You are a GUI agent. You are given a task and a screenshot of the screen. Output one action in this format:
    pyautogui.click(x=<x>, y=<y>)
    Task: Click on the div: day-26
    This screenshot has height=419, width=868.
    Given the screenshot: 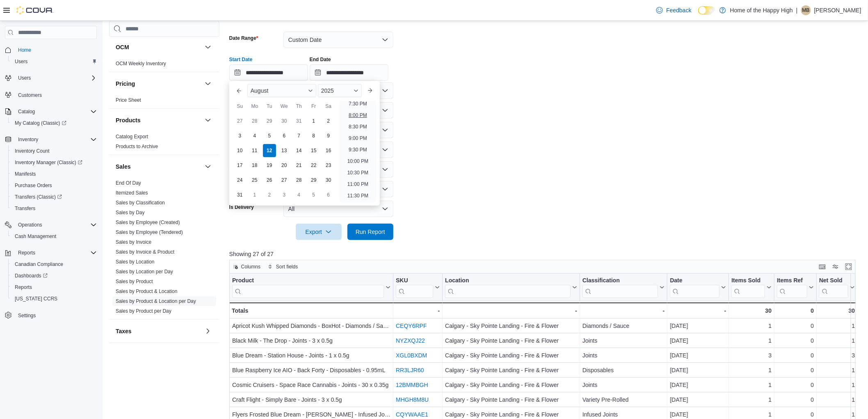 What is the action you would take?
    pyautogui.click(x=269, y=180)
    